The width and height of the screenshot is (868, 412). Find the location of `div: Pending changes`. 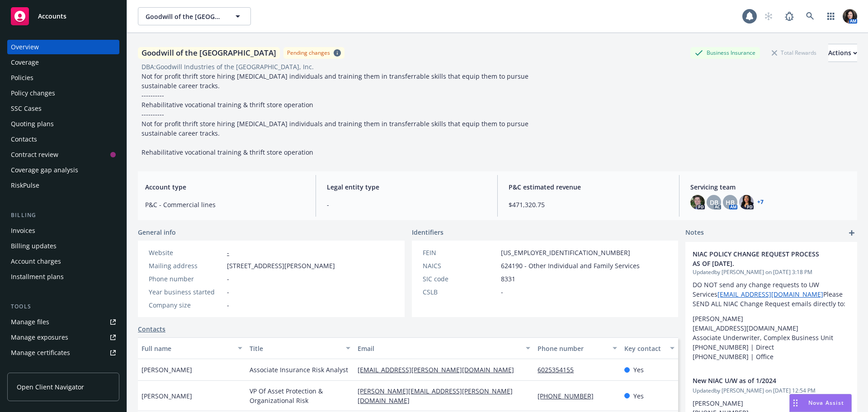

div: Pending changes is located at coordinates (308, 52).